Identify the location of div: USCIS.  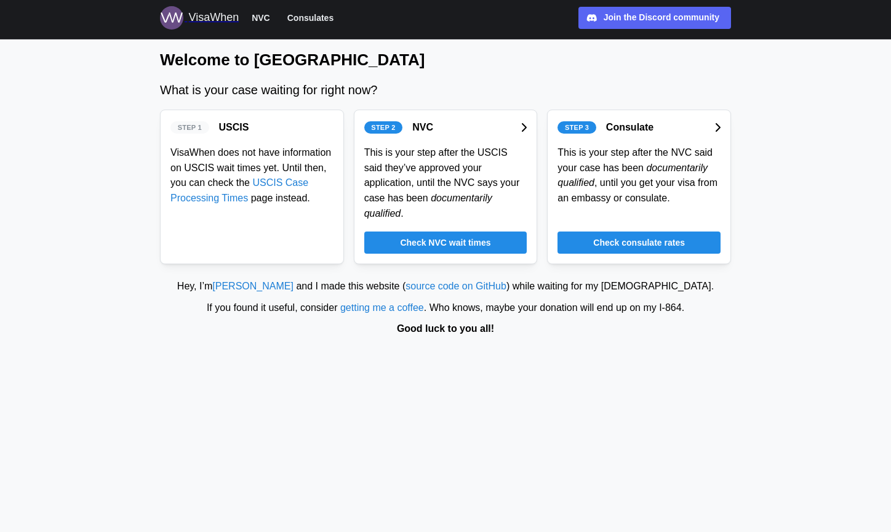
(234, 127).